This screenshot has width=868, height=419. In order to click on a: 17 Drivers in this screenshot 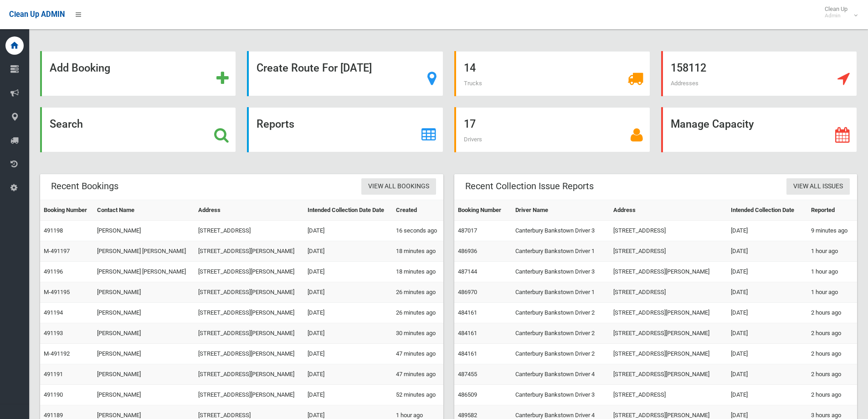, I will do `click(553, 130)`.